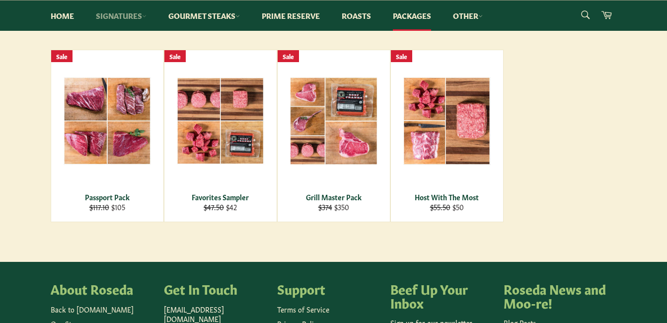  What do you see at coordinates (334, 121) in the screenshot?
I see `img: Grill Master Pack` at bounding box center [334, 121].